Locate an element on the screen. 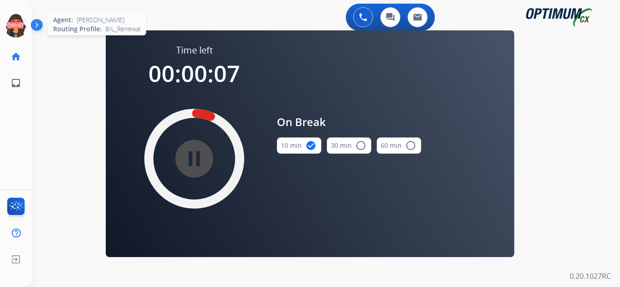 Image resolution: width=620 pixels, height=287 pixels. mat-icon: check_circle is located at coordinates (311, 146).